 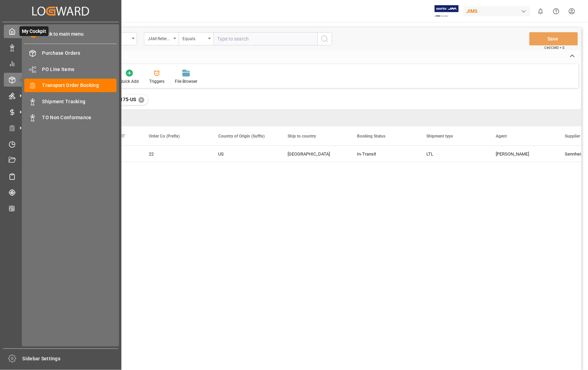 I want to click on div: In-Transit, so click(x=384, y=155).